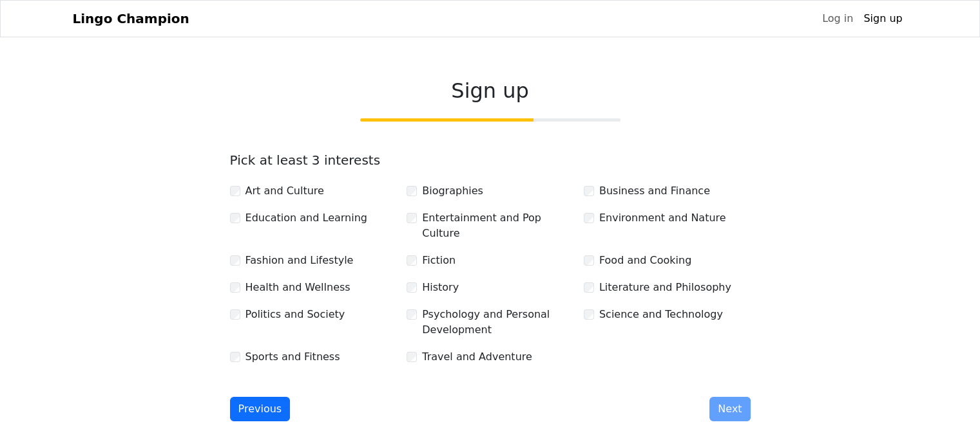 This screenshot has height=447, width=980. What do you see at coordinates (883, 19) in the screenshot?
I see `a: Sign up` at bounding box center [883, 19].